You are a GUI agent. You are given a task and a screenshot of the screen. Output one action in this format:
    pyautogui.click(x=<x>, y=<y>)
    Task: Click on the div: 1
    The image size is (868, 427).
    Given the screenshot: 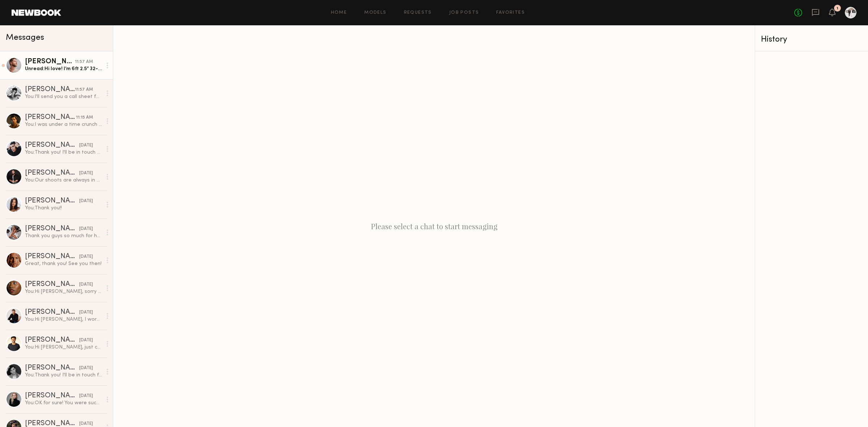 What is the action you would take?
    pyautogui.click(x=837, y=8)
    